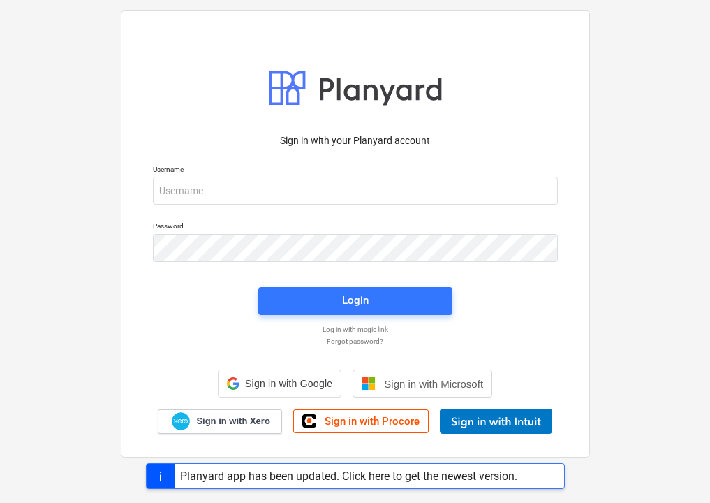  What do you see at coordinates (220, 421) in the screenshot?
I see `a: Sign in with Xero` at bounding box center [220, 421].